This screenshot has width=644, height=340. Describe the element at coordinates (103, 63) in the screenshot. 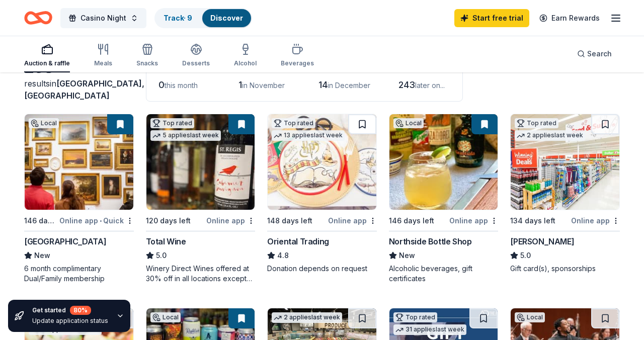

I see `div: Meals` at that location.